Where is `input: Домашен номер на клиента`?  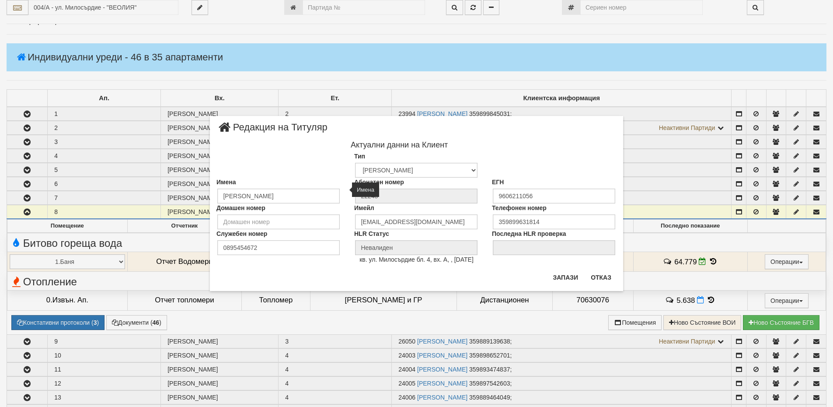 input: Домашен номер на клиента is located at coordinates (278, 222).